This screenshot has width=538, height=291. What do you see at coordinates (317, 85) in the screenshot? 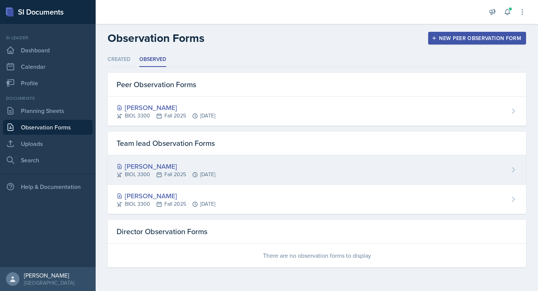
I see `div: Peer Observation Forms` at bounding box center [317, 85].